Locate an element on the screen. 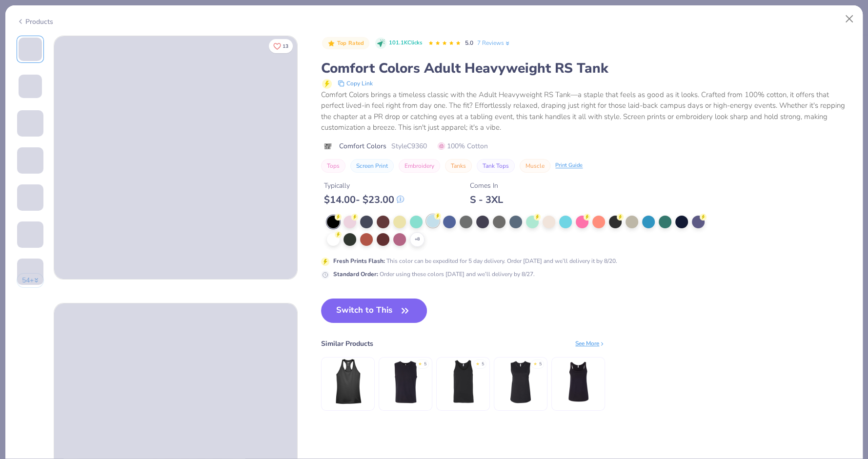  button: Embroidery is located at coordinates (419, 166).